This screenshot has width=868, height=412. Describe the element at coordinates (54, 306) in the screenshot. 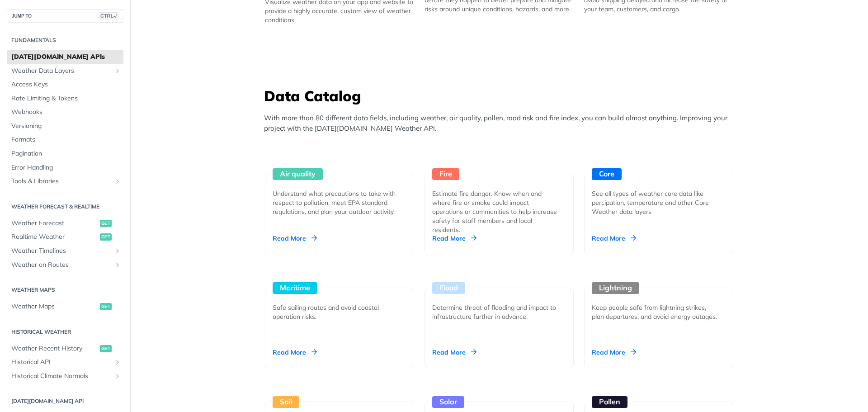

I see `span: Weather Maps` at that location.